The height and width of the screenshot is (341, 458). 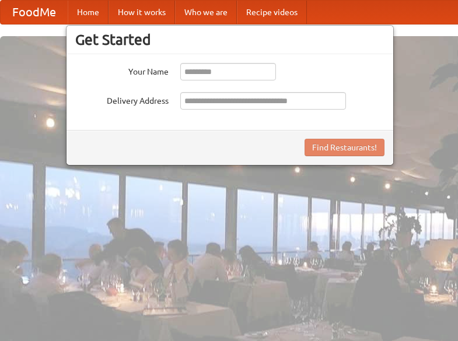 I want to click on a: Recipe videos, so click(x=272, y=12).